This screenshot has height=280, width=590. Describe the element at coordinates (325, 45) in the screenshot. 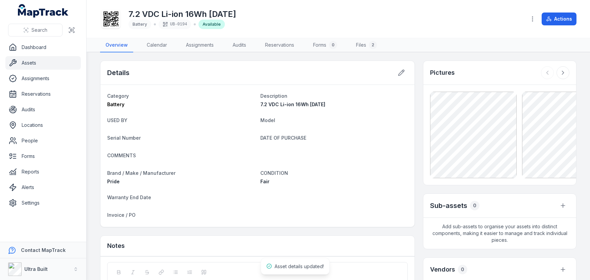

I see `a: Forms0` at that location.